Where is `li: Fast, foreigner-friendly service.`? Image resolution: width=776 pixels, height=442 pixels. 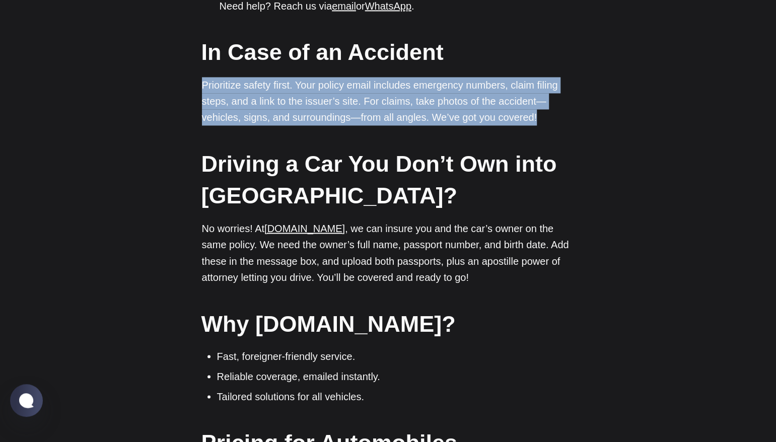 li: Fast, foreigner-friendly service. is located at coordinates (396, 356).